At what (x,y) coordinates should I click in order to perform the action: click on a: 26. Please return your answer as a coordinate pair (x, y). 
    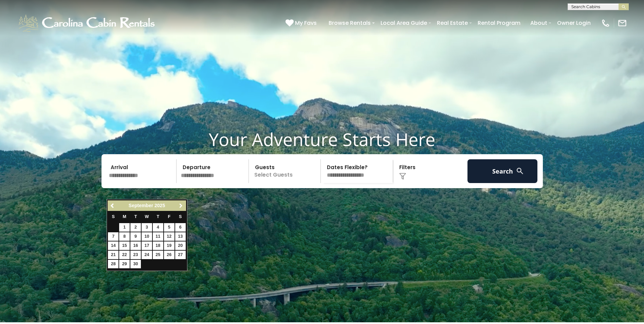
    Looking at the image, I should click on (169, 254).